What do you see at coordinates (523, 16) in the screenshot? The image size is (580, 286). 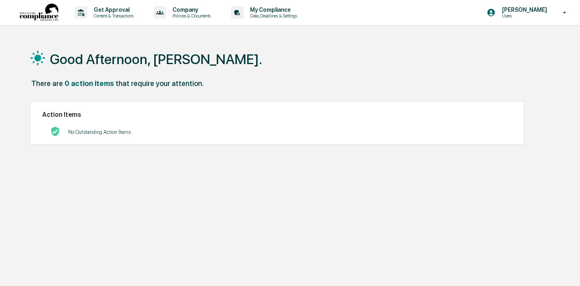 I see `p: Users` at bounding box center [523, 16].